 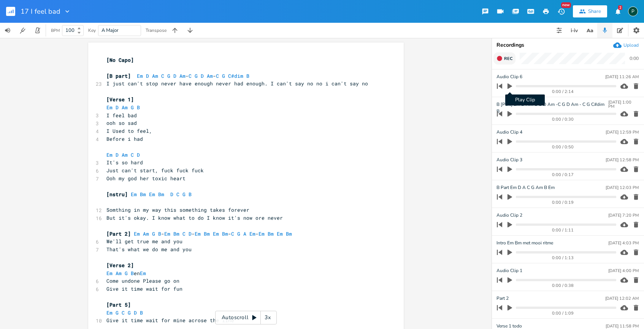 What do you see at coordinates (563, 92) in the screenshot?
I see `div: 0:00 / 2:14` at bounding box center [563, 92].